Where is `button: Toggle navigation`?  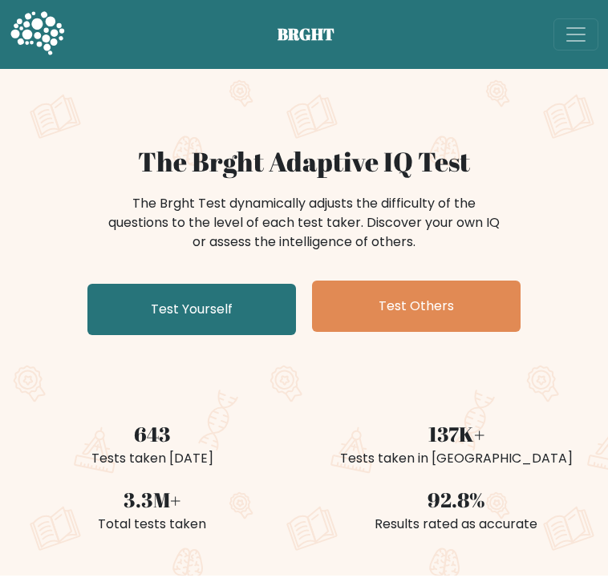 button: Toggle navigation is located at coordinates (576, 34).